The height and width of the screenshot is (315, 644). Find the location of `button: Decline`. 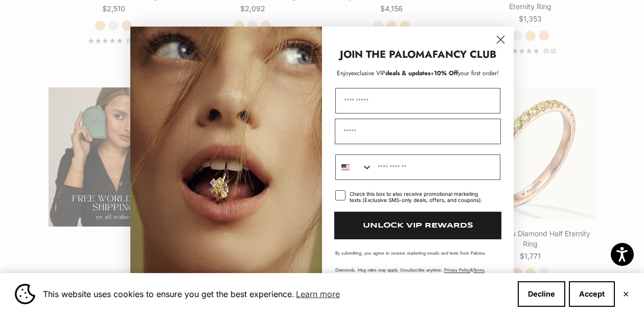

button: Decline is located at coordinates (541, 294).